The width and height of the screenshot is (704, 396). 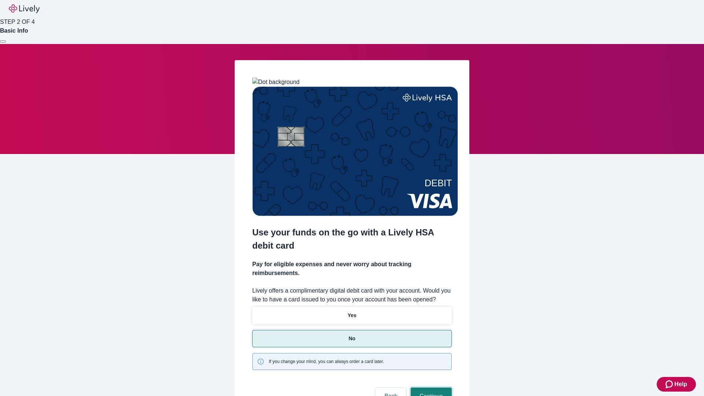 What do you see at coordinates (276, 82) in the screenshot?
I see `img: Dot background` at bounding box center [276, 82].